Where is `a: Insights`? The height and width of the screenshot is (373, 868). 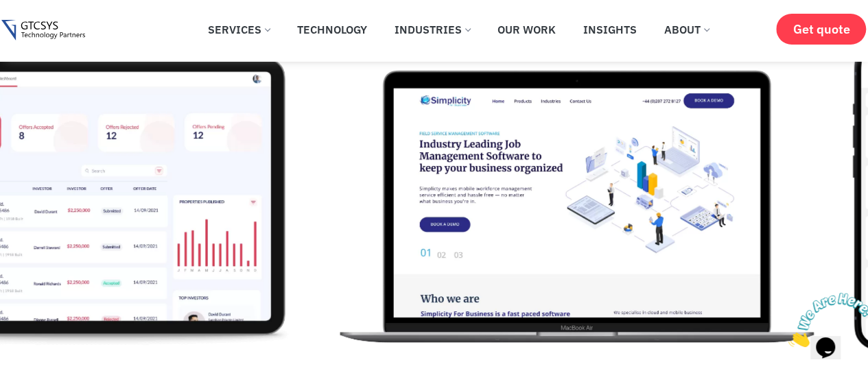 a: Insights is located at coordinates (610, 30).